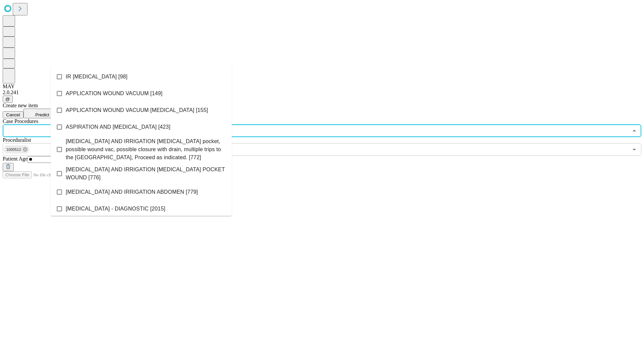 The image size is (644, 362). I want to click on span: Proceduralist, so click(16, 139).